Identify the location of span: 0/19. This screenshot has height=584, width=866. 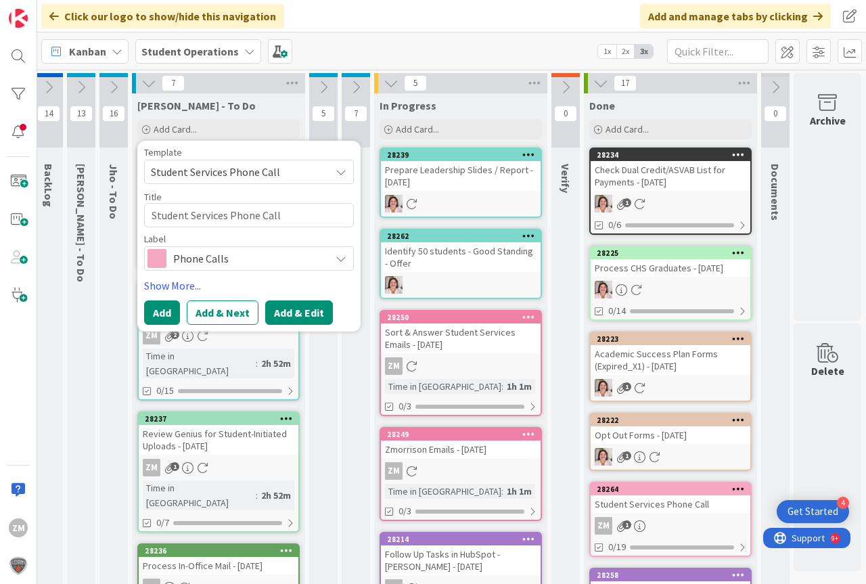
(617, 547).